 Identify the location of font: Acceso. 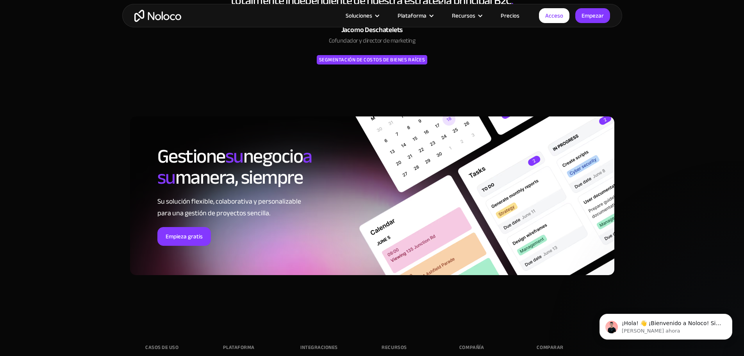
(554, 16).